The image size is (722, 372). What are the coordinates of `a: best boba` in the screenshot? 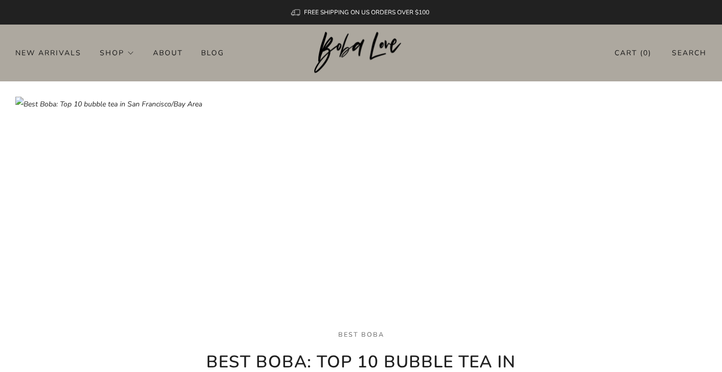 It's located at (361, 334).